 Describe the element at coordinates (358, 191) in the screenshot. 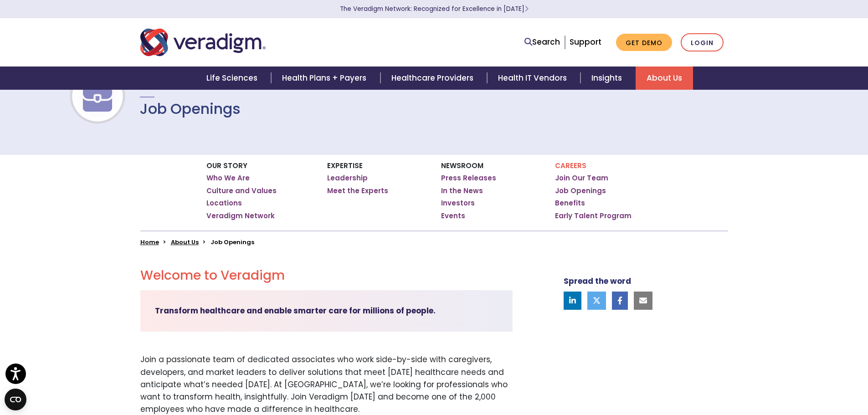

I see `a: Meet the Experts` at that location.